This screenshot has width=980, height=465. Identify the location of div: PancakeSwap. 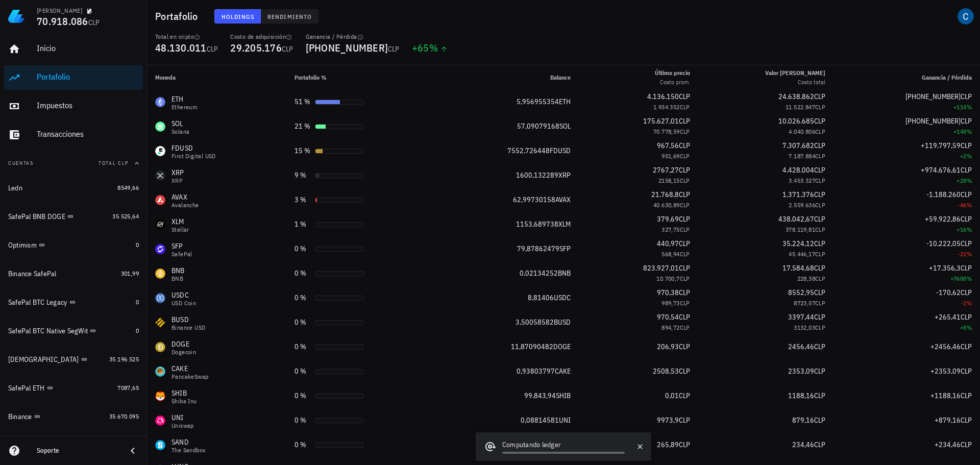
(190, 376).